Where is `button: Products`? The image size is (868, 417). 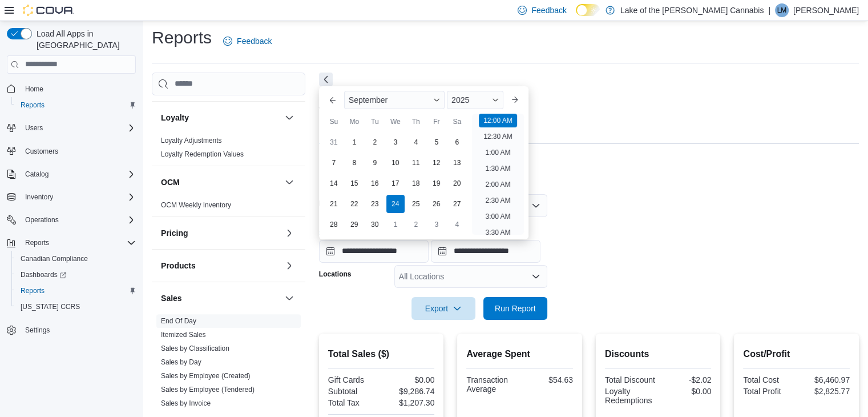 button: Products is located at coordinates (289, 265).